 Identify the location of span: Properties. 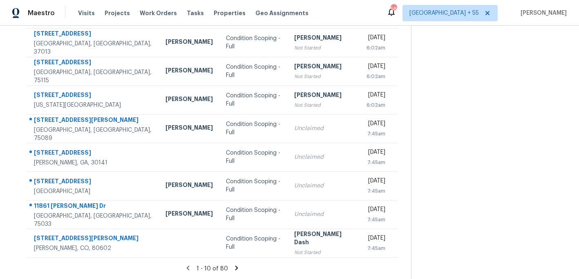
(230, 13).